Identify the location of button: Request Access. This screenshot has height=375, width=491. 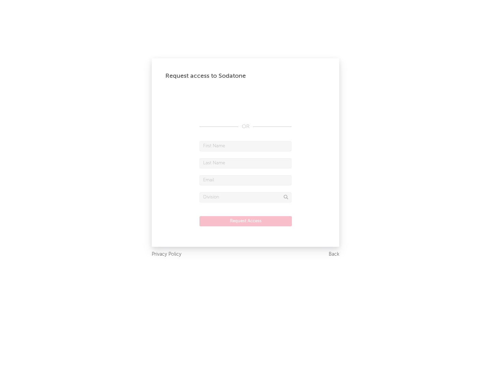
(245, 221).